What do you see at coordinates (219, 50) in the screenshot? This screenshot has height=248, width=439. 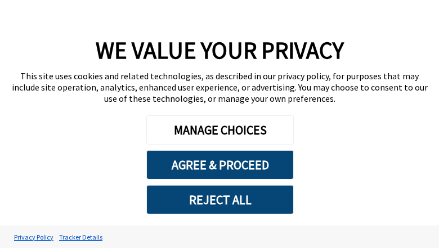 I see `span: WE VALUE YOUR PRIVACY` at bounding box center [219, 50].